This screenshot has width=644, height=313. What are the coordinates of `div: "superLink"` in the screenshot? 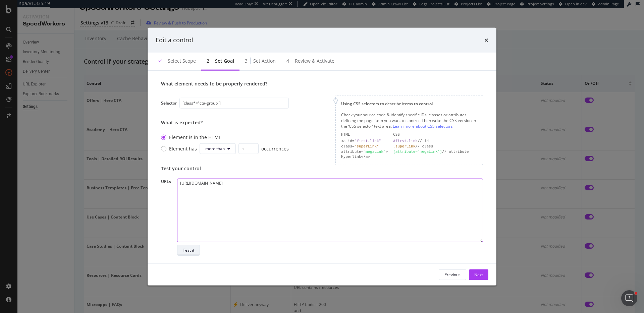 It's located at (367, 146).